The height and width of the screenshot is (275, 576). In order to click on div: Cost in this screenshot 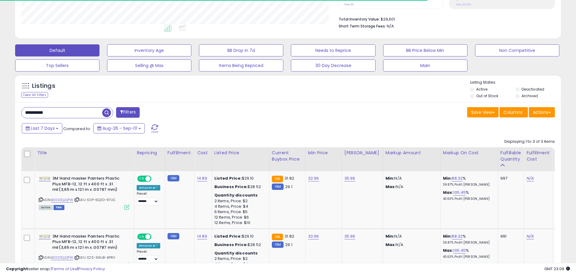, I will do `click(203, 153)`.